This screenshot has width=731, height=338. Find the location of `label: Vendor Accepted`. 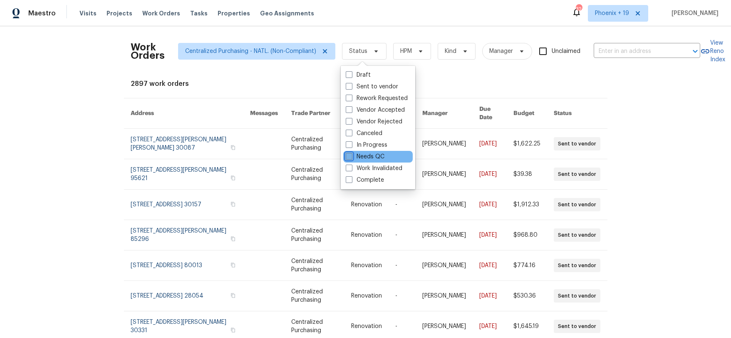

label: Vendor Accepted is located at coordinates (375, 110).